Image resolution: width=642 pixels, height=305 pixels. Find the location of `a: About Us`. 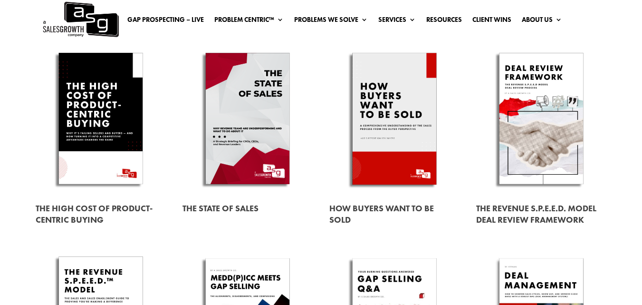

a: About Us is located at coordinates (542, 21).